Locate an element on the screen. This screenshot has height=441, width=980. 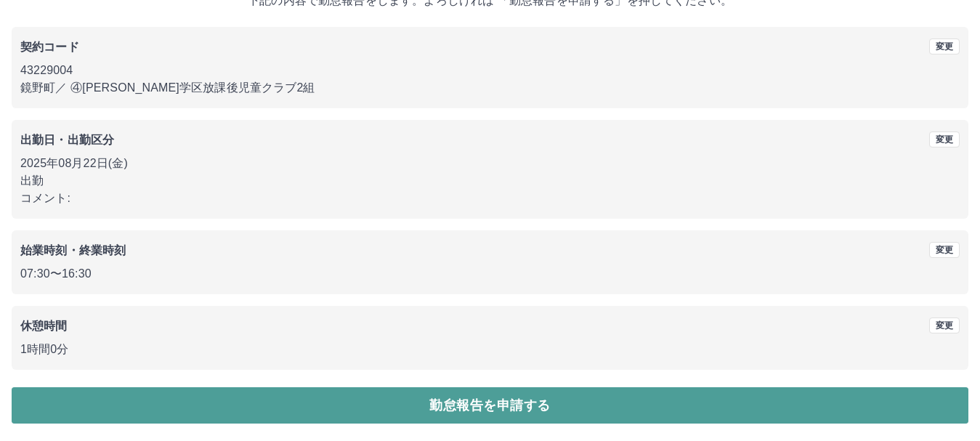
b: 契約コード is located at coordinates (49, 46).